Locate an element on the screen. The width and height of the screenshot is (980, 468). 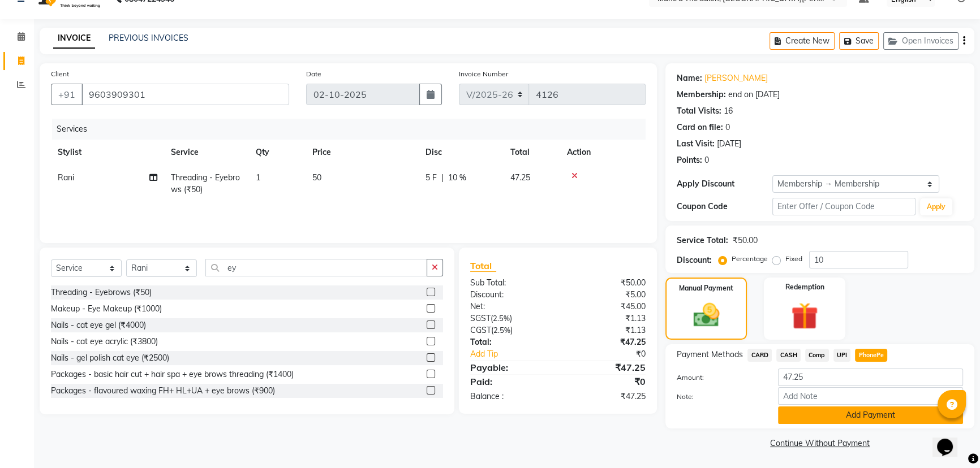
div: Nails - gel polish cat eye (₹2500) is located at coordinates (110, 358).